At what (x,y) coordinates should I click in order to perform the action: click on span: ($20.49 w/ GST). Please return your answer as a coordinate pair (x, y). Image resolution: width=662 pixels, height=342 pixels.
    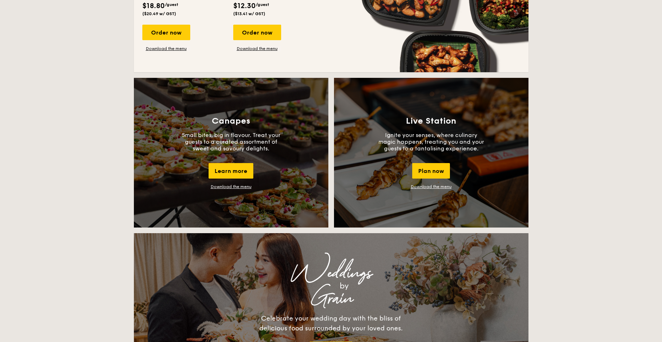
    Looking at the image, I should click on (159, 14).